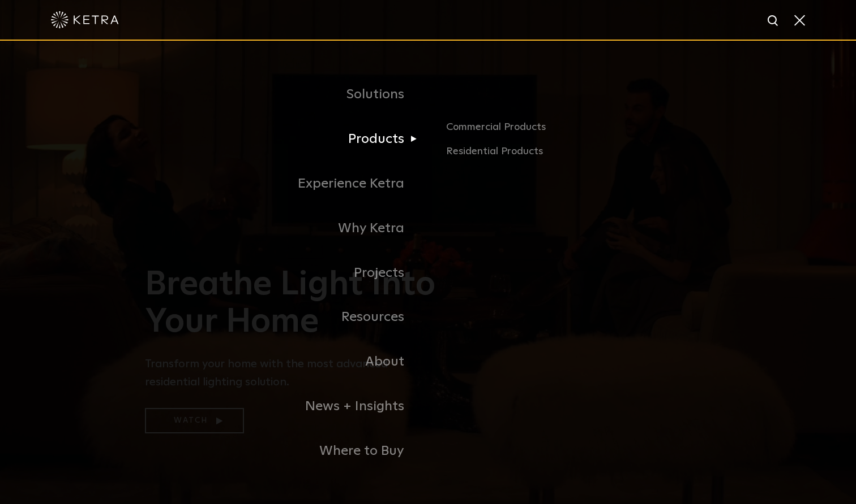 This screenshot has height=504, width=856. I want to click on div: Navigation Menu, so click(428, 273).